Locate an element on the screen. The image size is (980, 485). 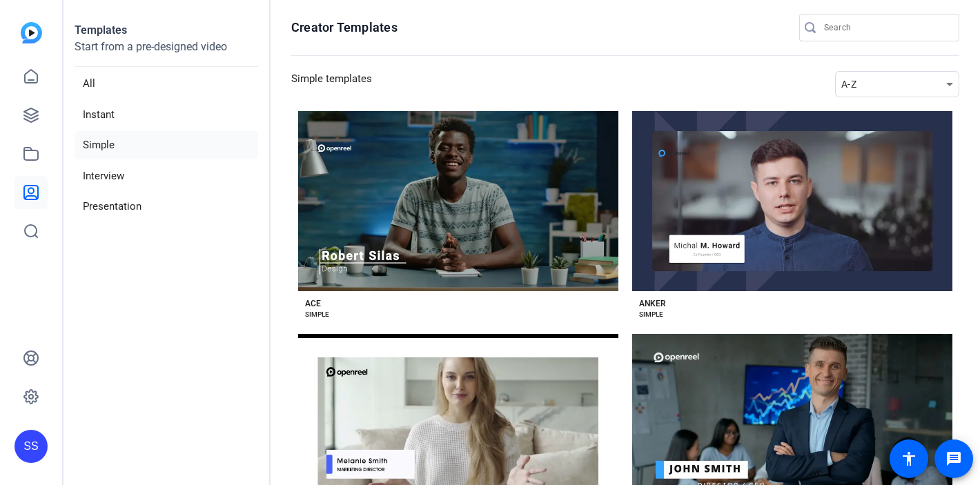
h3: Simple templates is located at coordinates (331, 84).